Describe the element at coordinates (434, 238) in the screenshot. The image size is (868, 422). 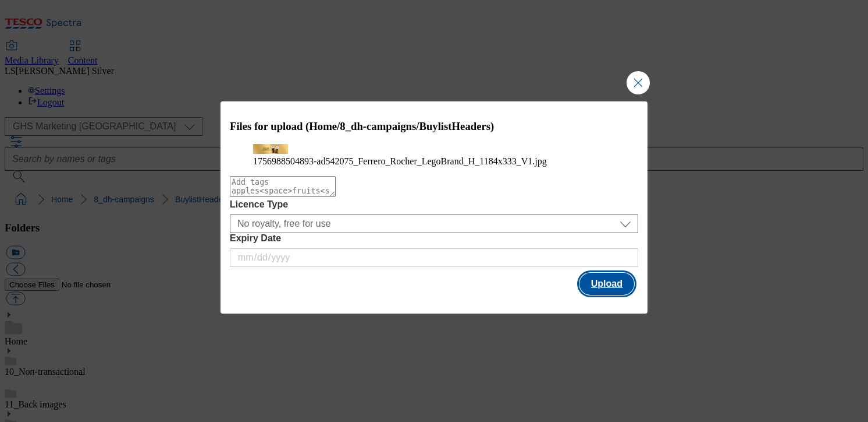
I see `label: Expiry Date` at that location.